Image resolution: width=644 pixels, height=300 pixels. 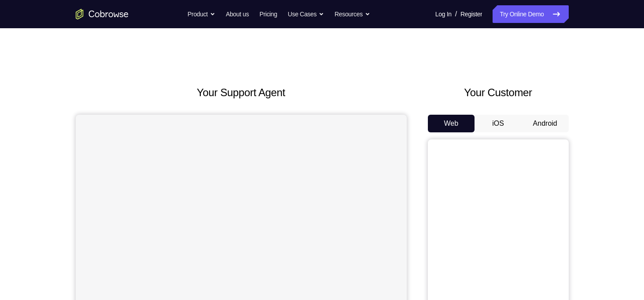 What do you see at coordinates (237, 14) in the screenshot?
I see `a: About us` at bounding box center [237, 14].